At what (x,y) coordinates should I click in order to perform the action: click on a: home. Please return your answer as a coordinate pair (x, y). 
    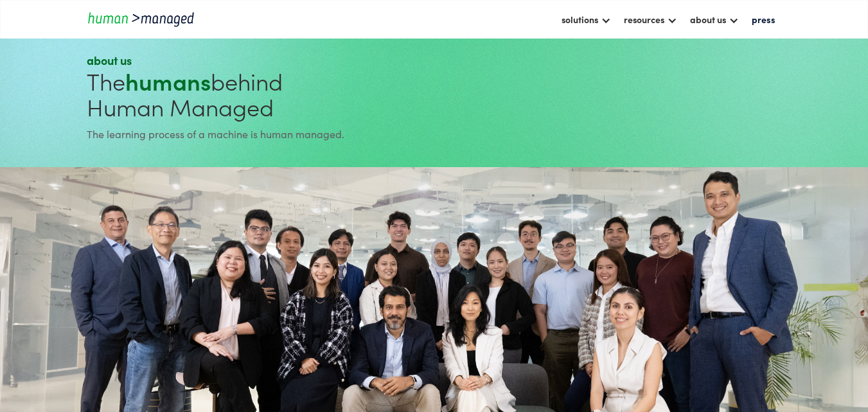
    Looking at the image, I should click on (145, 19).